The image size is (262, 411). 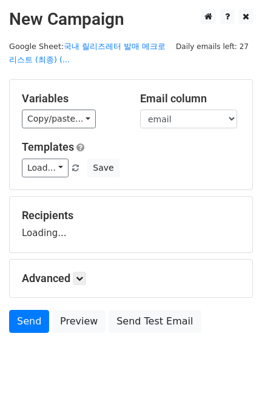 What do you see at coordinates (45, 168) in the screenshot?
I see `a: Load...` at bounding box center [45, 168].